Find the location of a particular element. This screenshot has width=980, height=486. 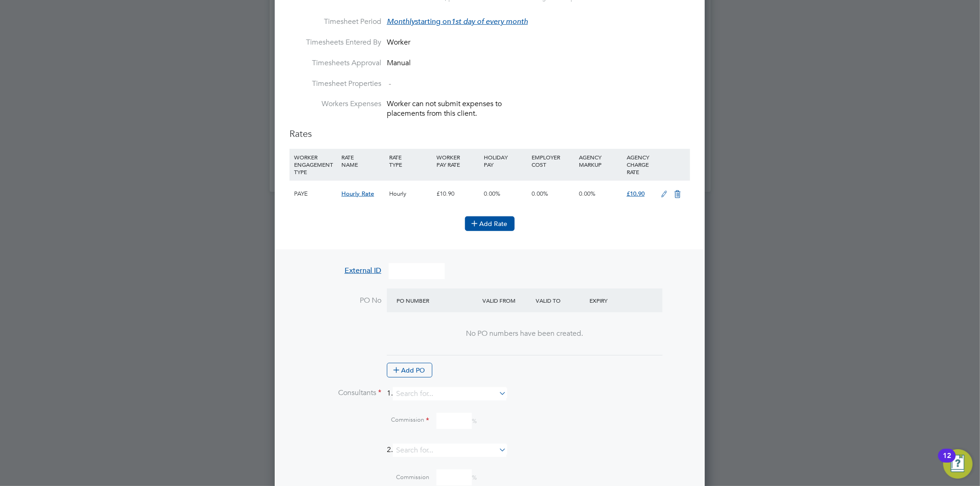

span: Manual is located at coordinates (399, 63).